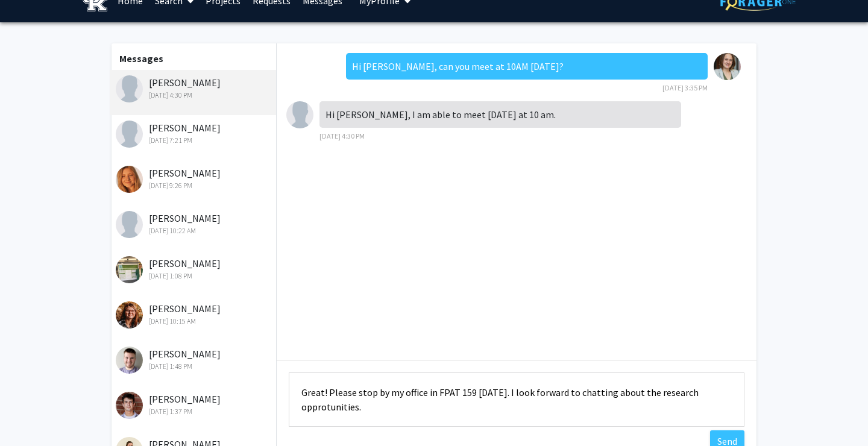  Describe the element at coordinates (129, 269) in the screenshot. I see `img: Josephine Traver` at that location.